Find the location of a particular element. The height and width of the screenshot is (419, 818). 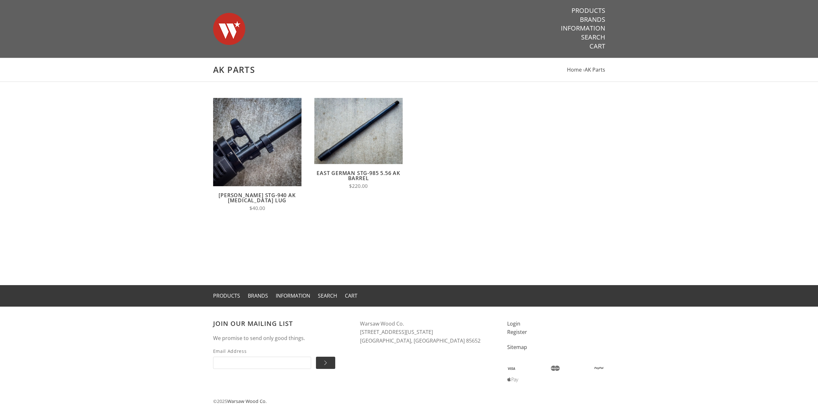

a: Sitemap is located at coordinates (517, 347).